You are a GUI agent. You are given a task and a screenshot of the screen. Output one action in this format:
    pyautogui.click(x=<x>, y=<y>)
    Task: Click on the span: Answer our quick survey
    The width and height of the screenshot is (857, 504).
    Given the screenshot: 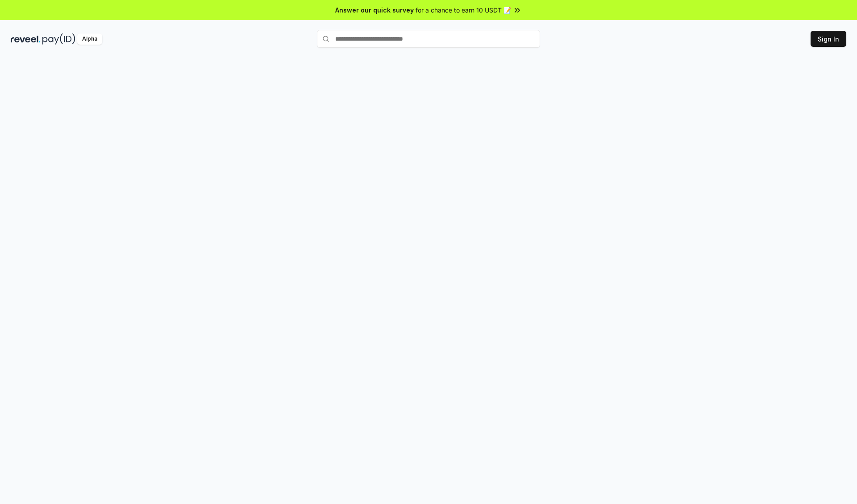 What is the action you would take?
    pyautogui.click(x=374, y=10)
    